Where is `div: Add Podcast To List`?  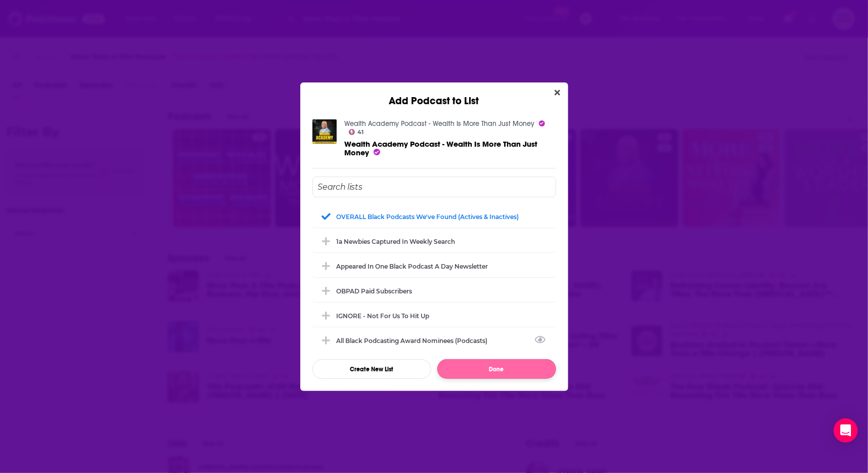
div: Add Podcast To List is located at coordinates (434, 278).